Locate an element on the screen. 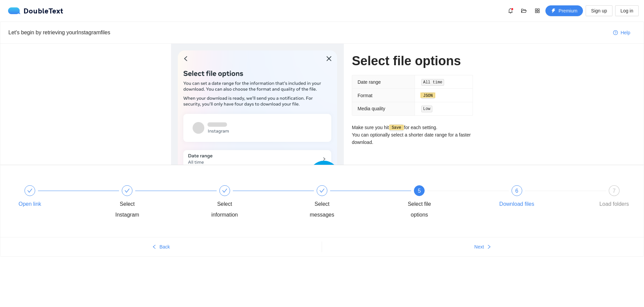 Image resolution: width=644 pixels, height=307 pixels. div: Download files is located at coordinates (517, 203).